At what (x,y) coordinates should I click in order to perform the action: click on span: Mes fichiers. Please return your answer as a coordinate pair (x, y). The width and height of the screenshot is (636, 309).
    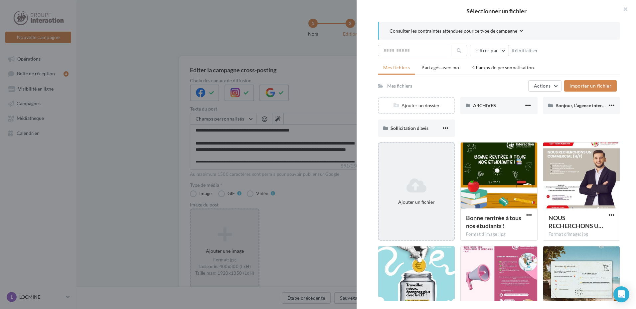
    Looking at the image, I should click on (397, 67).